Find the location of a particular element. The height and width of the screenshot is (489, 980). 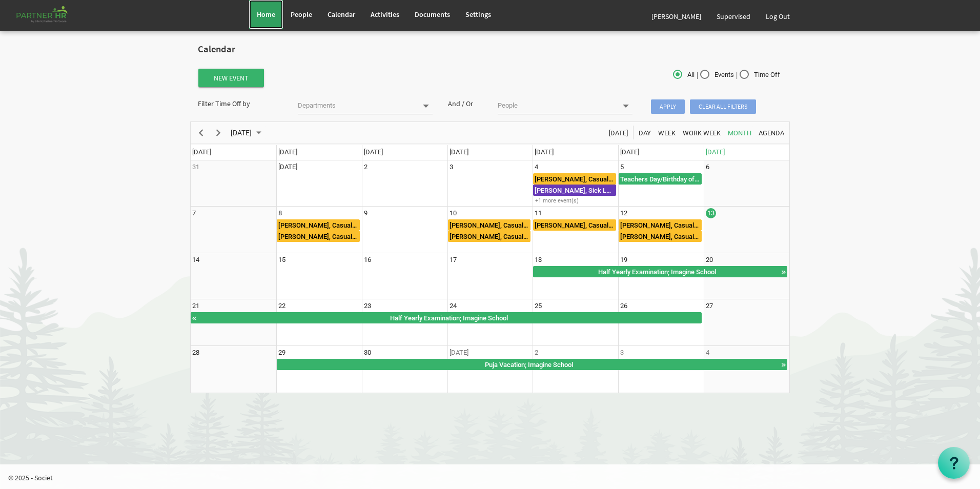

div: Thursday, September 11, 2025 is located at coordinates (538, 213).